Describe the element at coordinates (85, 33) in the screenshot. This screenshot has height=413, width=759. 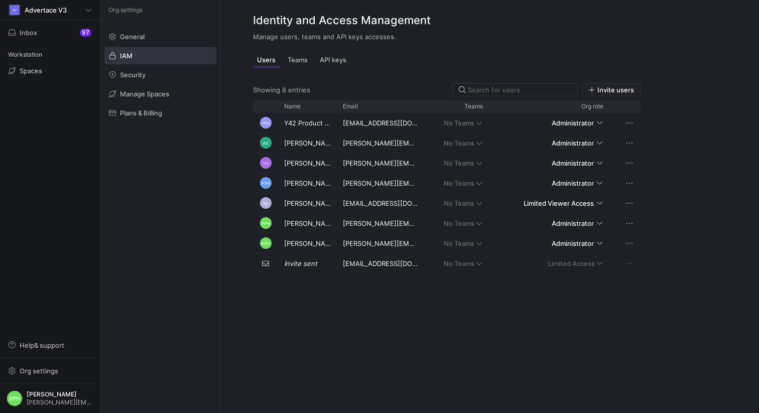
I see `div: 97` at that location.